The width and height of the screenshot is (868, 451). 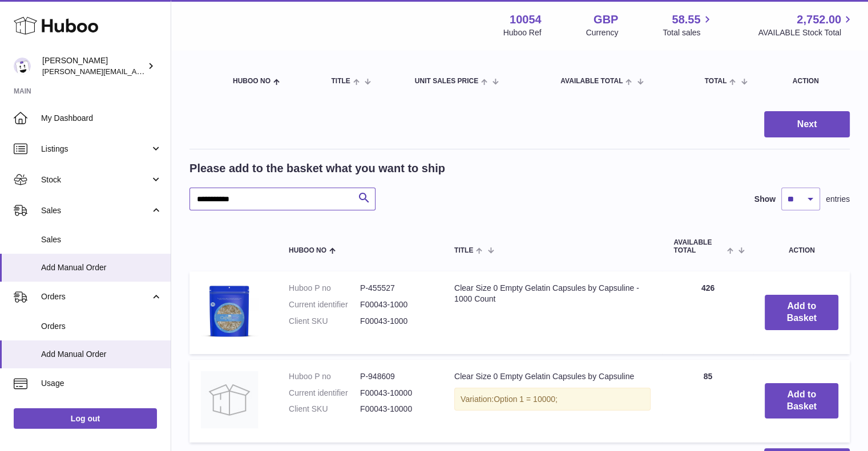 What do you see at coordinates (807, 125) in the screenshot?
I see `button: Next` at bounding box center [807, 125].